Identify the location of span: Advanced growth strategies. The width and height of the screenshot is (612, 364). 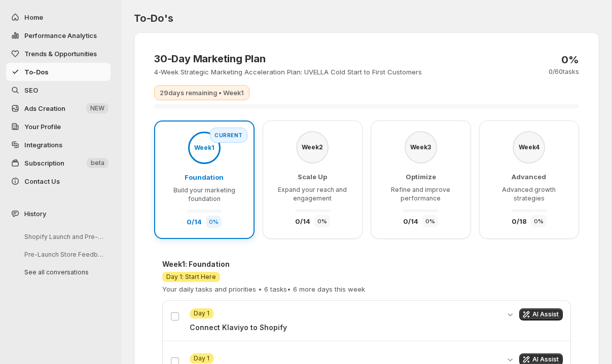
(528, 194).